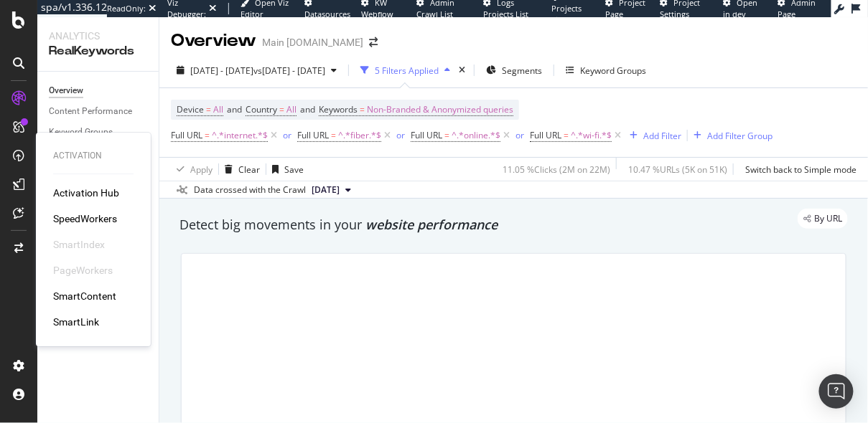 Image resolution: width=868 pixels, height=423 pixels. I want to click on span: 2025 Aug. 3rd, so click(326, 190).